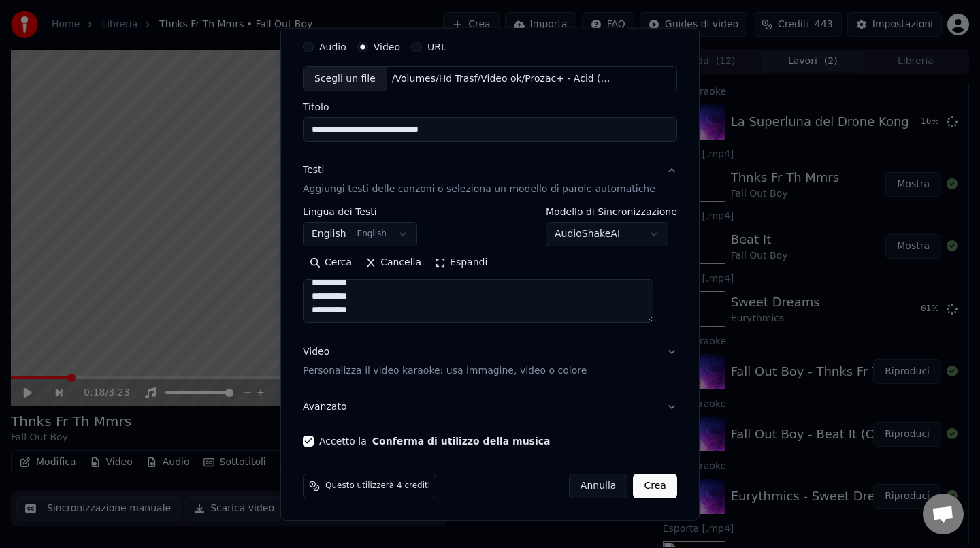  I want to click on p: Personalizza il video karaoke: usa immagine, video o colore, so click(445, 371).